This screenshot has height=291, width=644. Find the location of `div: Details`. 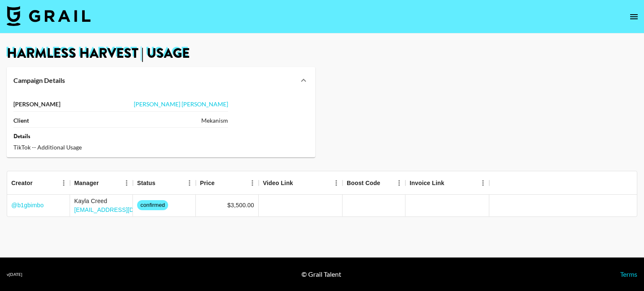

div: Details is located at coordinates (121, 137).